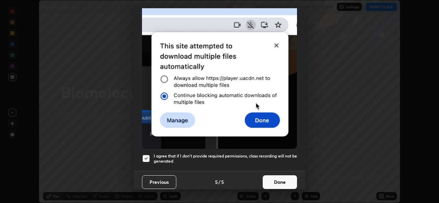 The image size is (439, 203). Describe the element at coordinates (280, 182) in the screenshot. I see `button: Done` at that location.